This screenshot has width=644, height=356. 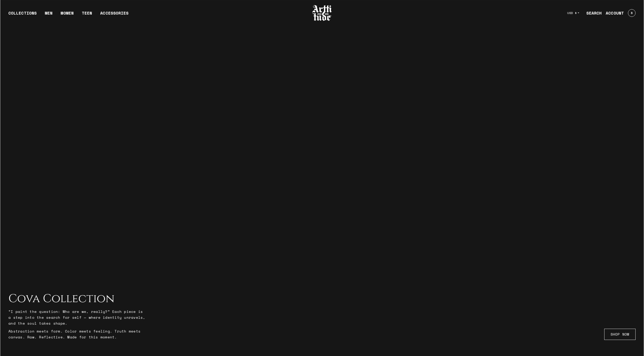 I want to click on a: SHOP NOW, so click(x=620, y=334).